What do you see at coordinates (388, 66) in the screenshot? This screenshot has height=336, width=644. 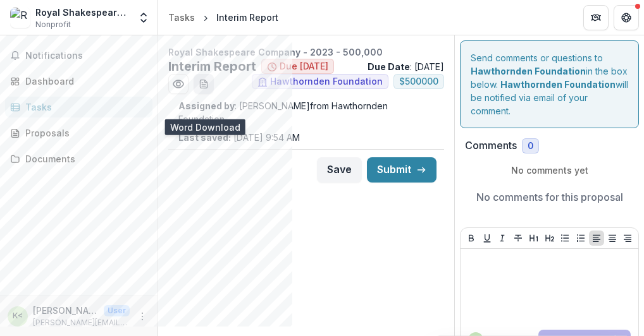 I see `strong: Due Date` at bounding box center [388, 66].